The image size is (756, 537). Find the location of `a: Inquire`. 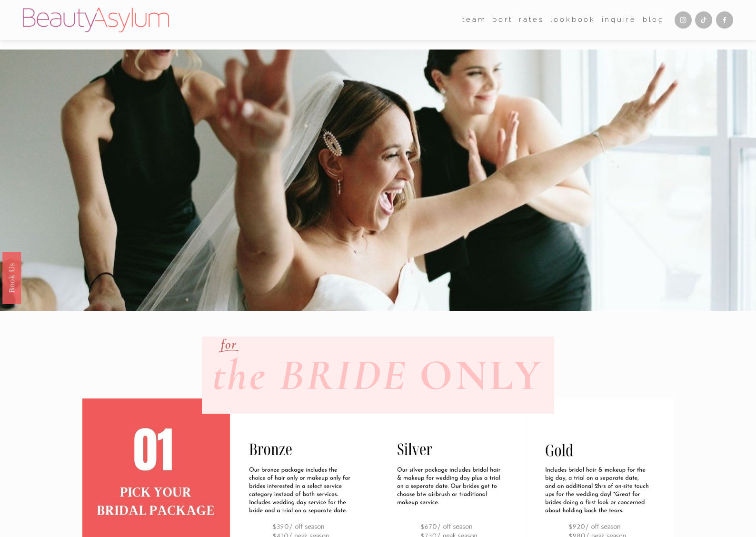

a: Inquire is located at coordinates (619, 20).